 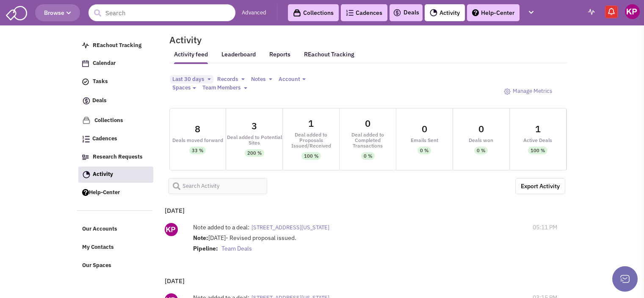 I want to click on button: Last 30 days, so click(x=191, y=79).